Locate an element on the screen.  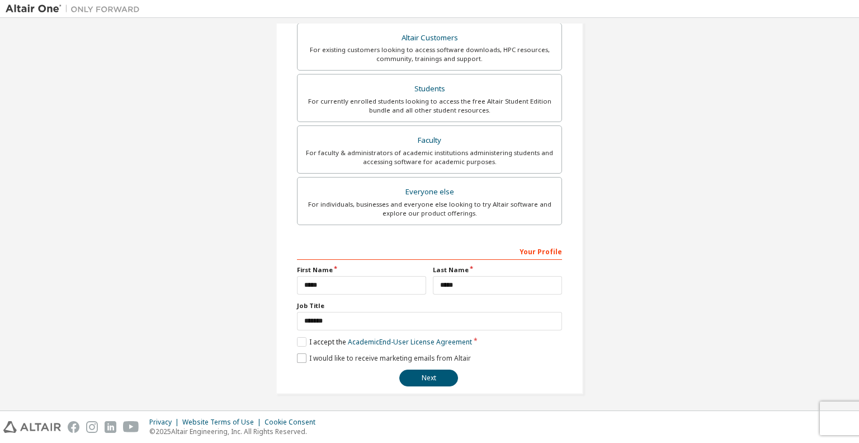
div: Everyone else is located at coordinates (430, 192).